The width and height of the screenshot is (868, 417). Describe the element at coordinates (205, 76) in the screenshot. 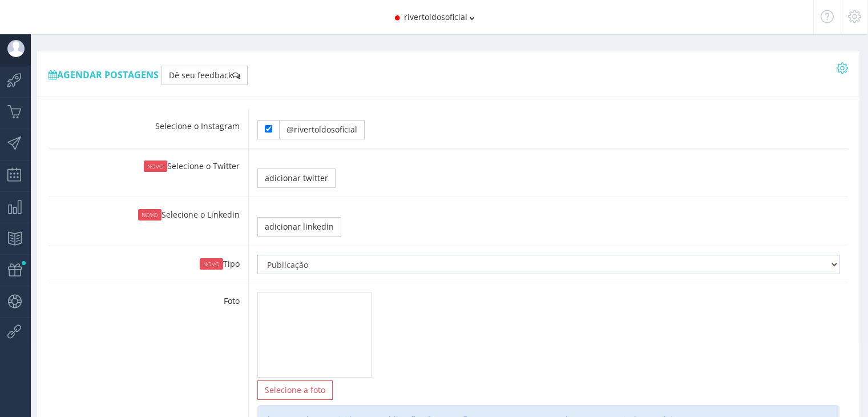

I see `button: Dê seu feedback` at that location.